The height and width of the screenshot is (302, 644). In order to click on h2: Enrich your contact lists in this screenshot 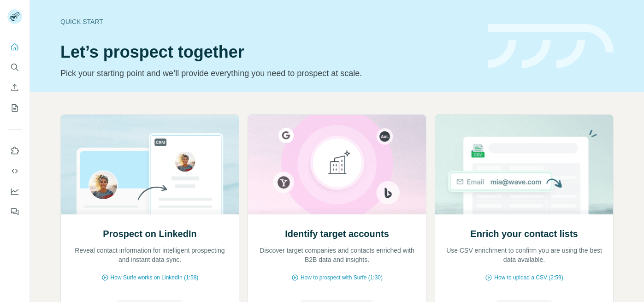, I will do `click(524, 234)`.